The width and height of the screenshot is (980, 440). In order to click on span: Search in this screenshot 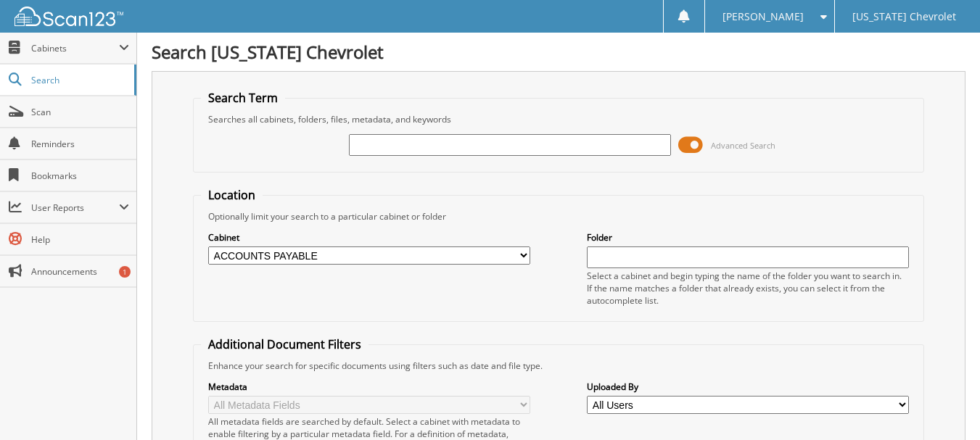, I will do `click(79, 80)`.